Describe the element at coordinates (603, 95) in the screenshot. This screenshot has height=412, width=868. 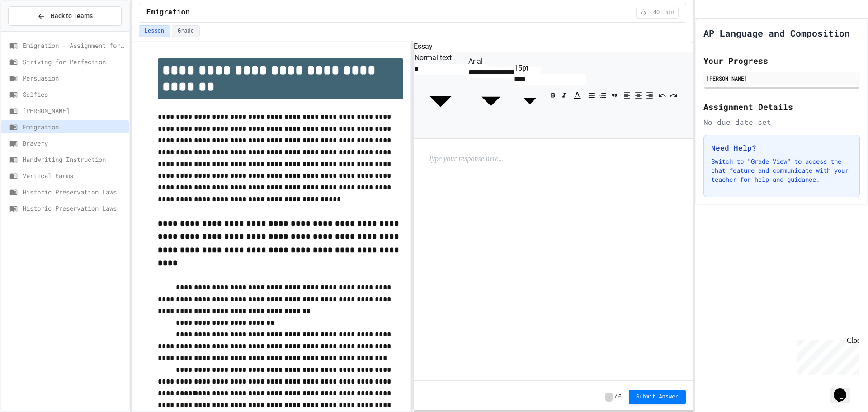
I see `button: Numbered List` at that location.